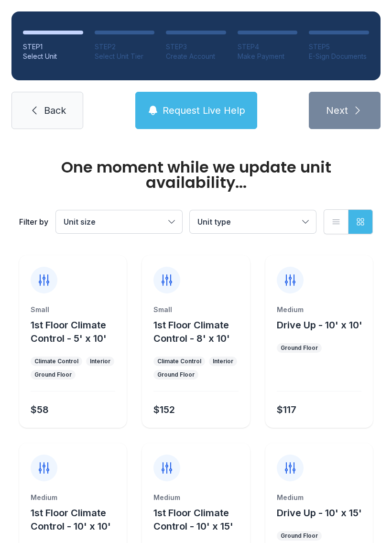  I want to click on button: 1st Floor Climate Control - 10' x 15', so click(199, 520).